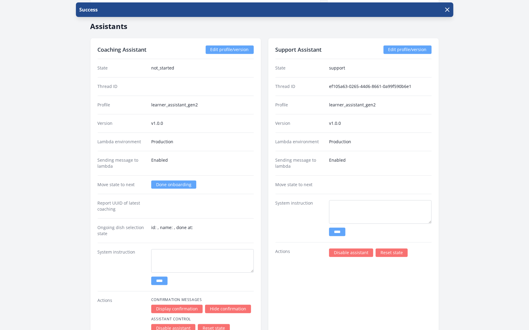 Image resolution: width=529 pixels, height=330 pixels. What do you see at coordinates (122, 231) in the screenshot?
I see `dt: Ongoing dish selection state` at bounding box center [122, 231].